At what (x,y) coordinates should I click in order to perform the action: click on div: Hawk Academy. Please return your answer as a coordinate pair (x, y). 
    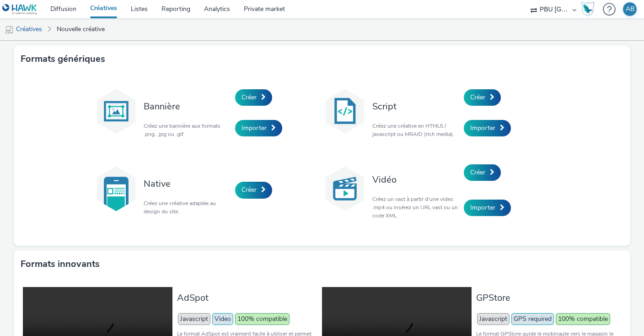
    Looking at the image, I should click on (588, 9).